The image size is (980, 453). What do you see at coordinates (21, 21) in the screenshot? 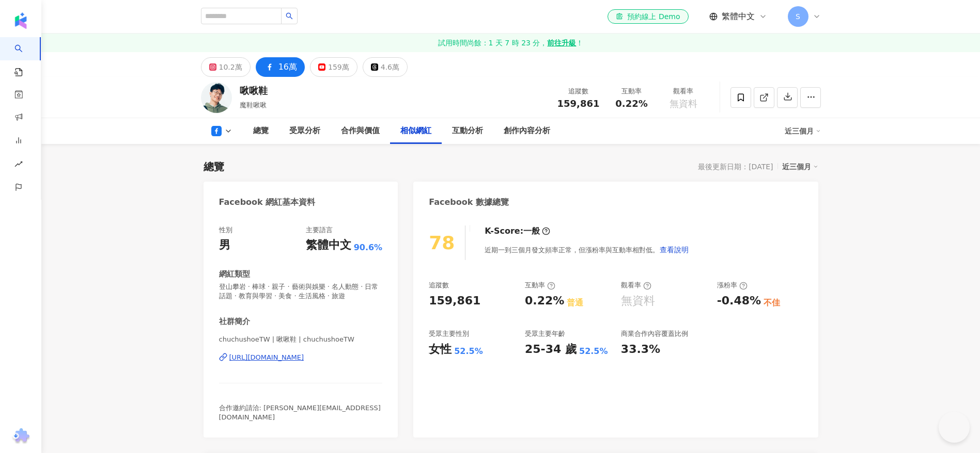
I see `img: logo icon` at bounding box center [21, 21].